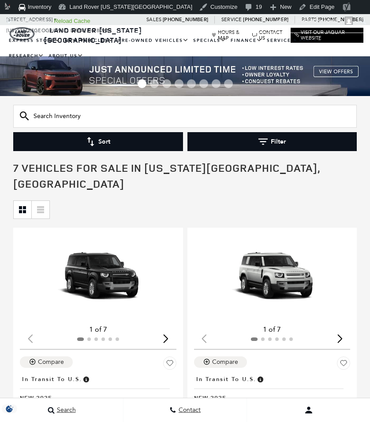 The image size is (370, 422). I want to click on img: 2025 LAND ROVER Defender 130 S 300PS 1, so click(98, 278).